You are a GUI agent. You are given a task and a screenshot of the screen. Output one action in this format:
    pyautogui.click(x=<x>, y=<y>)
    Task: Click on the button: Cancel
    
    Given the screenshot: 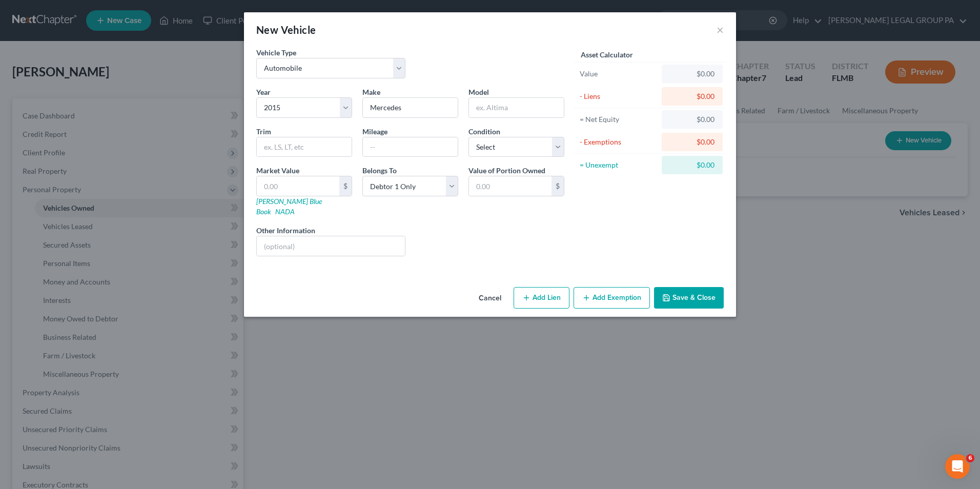 What is the action you would take?
    pyautogui.click(x=490, y=298)
    